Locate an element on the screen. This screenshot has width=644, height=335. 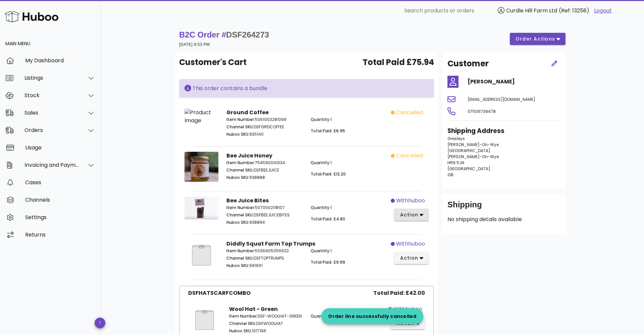
div: Stock is located at coordinates (52, 95).